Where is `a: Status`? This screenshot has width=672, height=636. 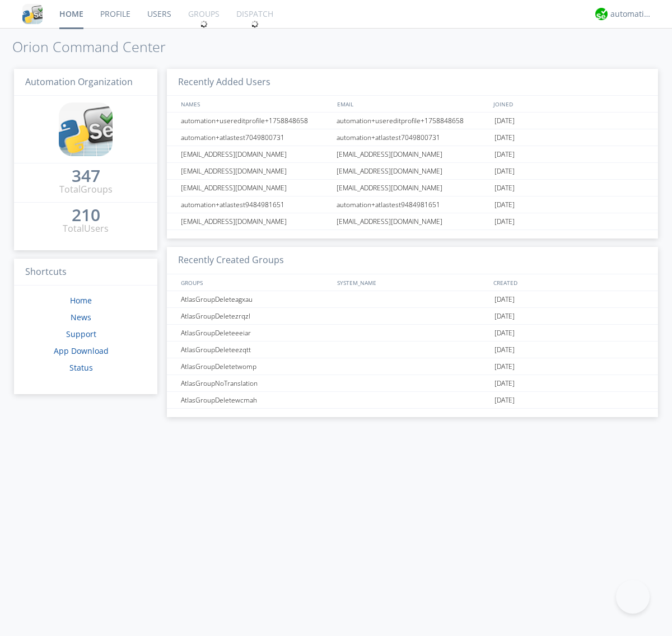
a: Status is located at coordinates (81, 367).